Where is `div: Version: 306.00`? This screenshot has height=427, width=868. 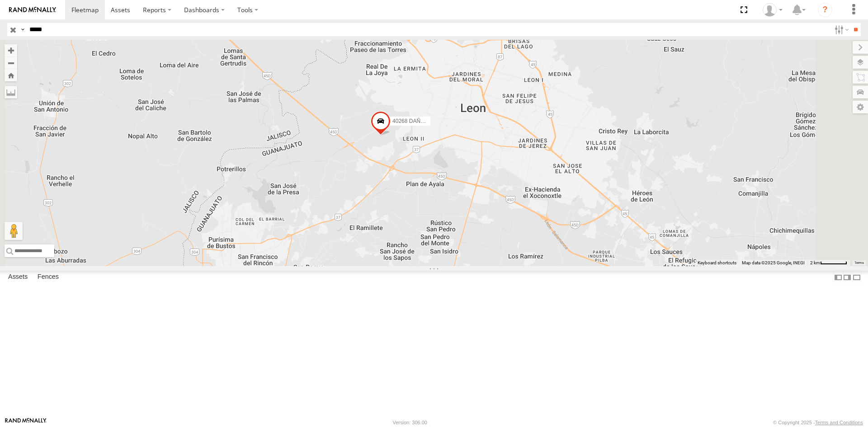 div: Version: 306.00 is located at coordinates (410, 422).